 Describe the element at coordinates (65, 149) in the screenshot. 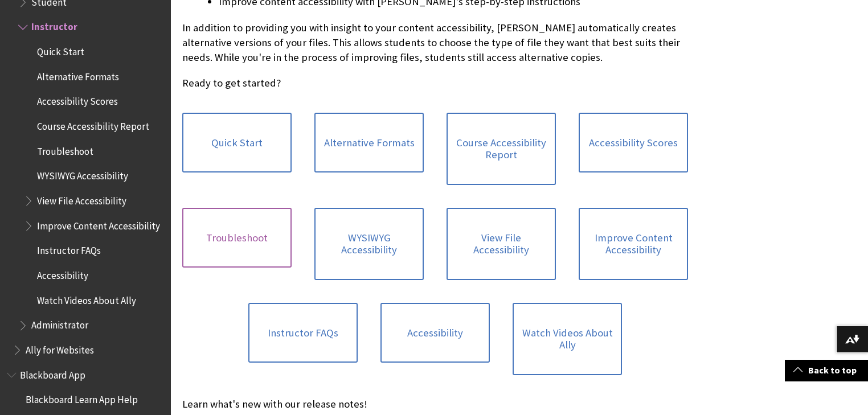

I see `span: Troubleshoot` at that location.